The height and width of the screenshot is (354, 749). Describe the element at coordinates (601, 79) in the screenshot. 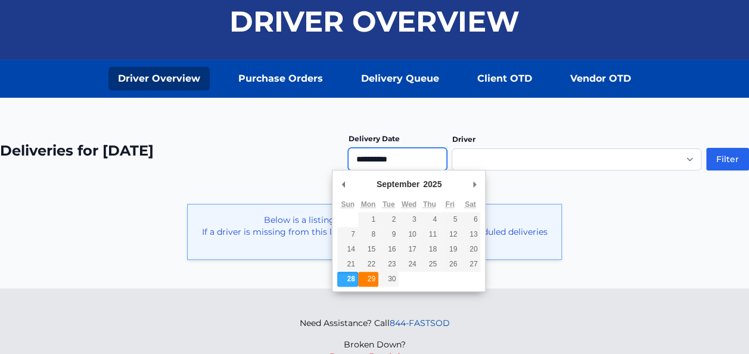

I see `a: Vendor OTD` at that location.